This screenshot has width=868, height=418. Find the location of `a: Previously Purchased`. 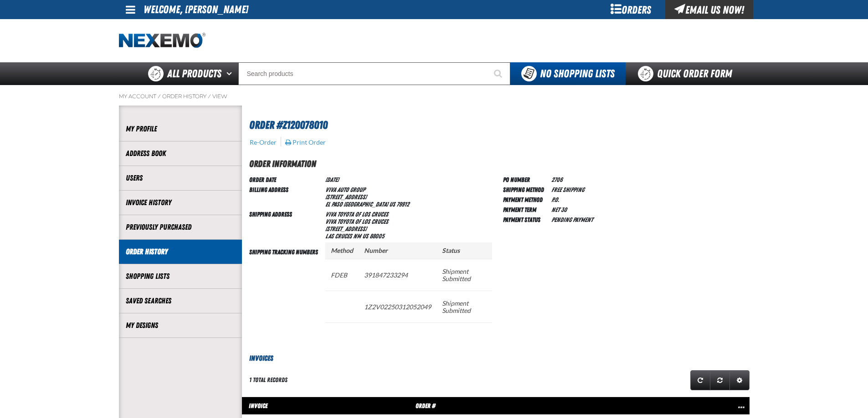

a: Previously Purchased is located at coordinates (180, 227).